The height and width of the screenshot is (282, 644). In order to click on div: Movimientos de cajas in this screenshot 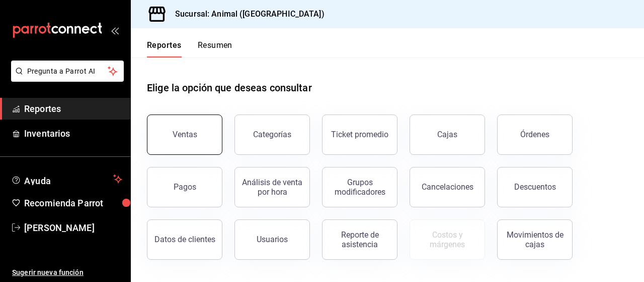, I will do `click(535, 240)`.